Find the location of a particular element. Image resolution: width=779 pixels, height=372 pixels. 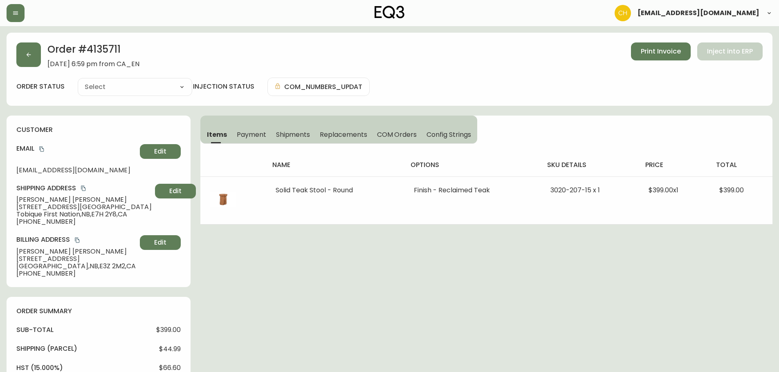

span: 3020-207-15 x 1 is located at coordinates (575, 190).